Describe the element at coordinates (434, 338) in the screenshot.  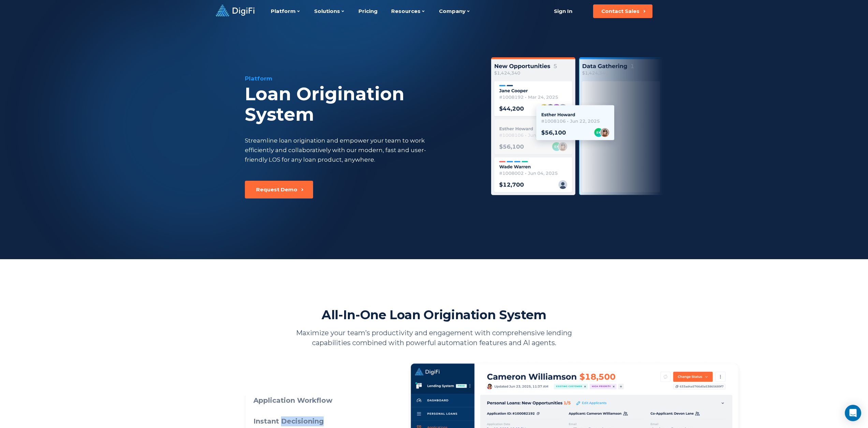
I see `p: Maximize your team’s productivity and engagement with comprehensive lending capabilities combined...` at that location.